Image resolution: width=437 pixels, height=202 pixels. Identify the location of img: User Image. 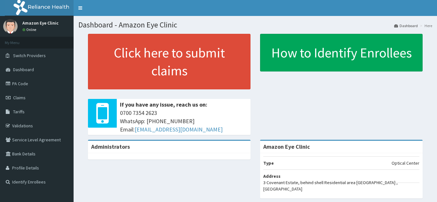
(10, 26).